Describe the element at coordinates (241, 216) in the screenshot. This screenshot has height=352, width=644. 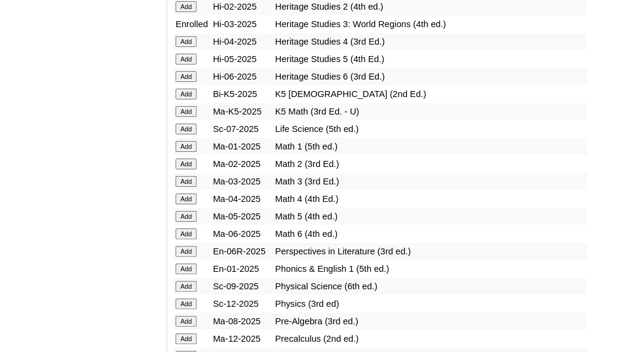
I see `td: Ma-05-2025` at that location.